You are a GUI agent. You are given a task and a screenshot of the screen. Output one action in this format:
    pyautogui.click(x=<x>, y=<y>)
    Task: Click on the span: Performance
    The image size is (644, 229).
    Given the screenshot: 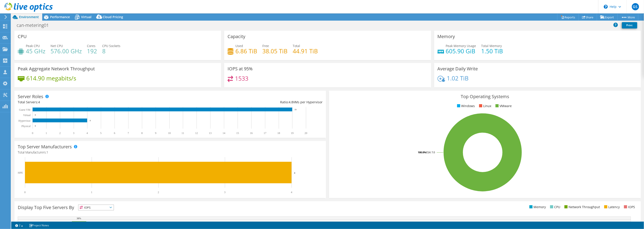 What is the action you would take?
    pyautogui.click(x=60, y=17)
    